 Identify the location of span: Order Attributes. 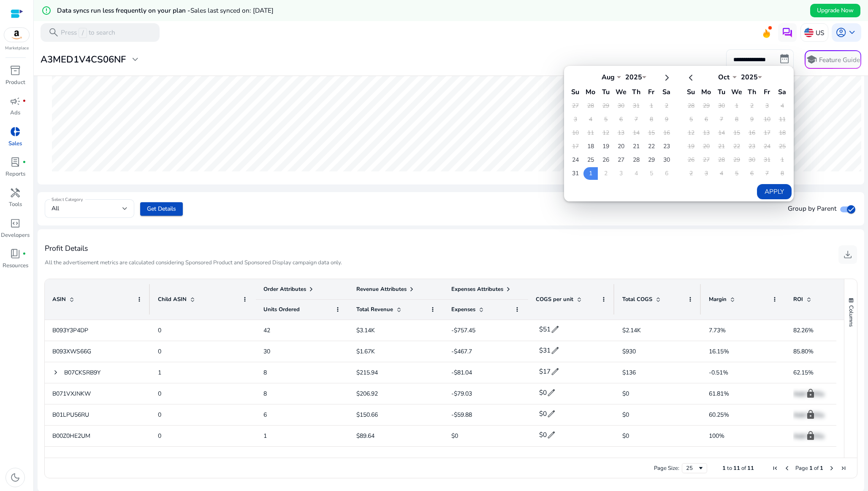
(284, 290).